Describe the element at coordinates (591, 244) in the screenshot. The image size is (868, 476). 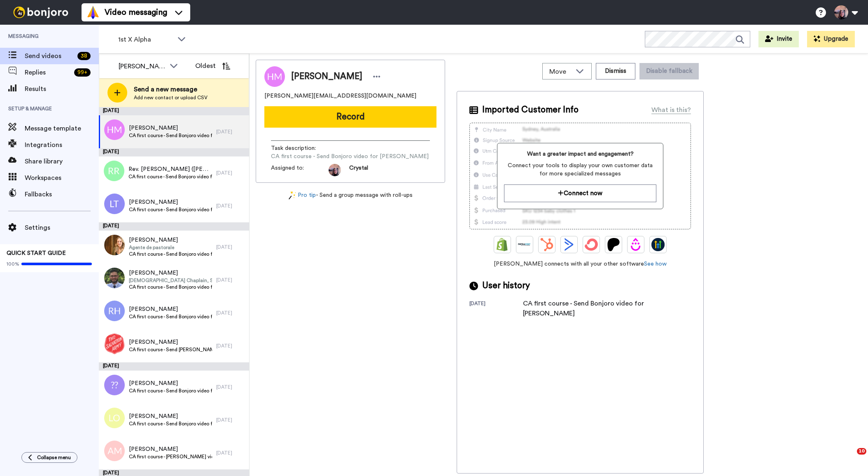
I see `img: ConvertKit` at that location.